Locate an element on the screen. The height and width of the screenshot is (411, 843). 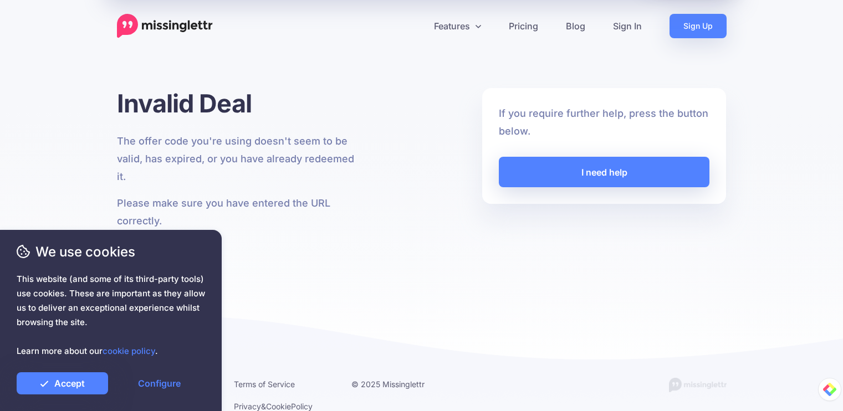
a: Terms of Service is located at coordinates (265, 384).